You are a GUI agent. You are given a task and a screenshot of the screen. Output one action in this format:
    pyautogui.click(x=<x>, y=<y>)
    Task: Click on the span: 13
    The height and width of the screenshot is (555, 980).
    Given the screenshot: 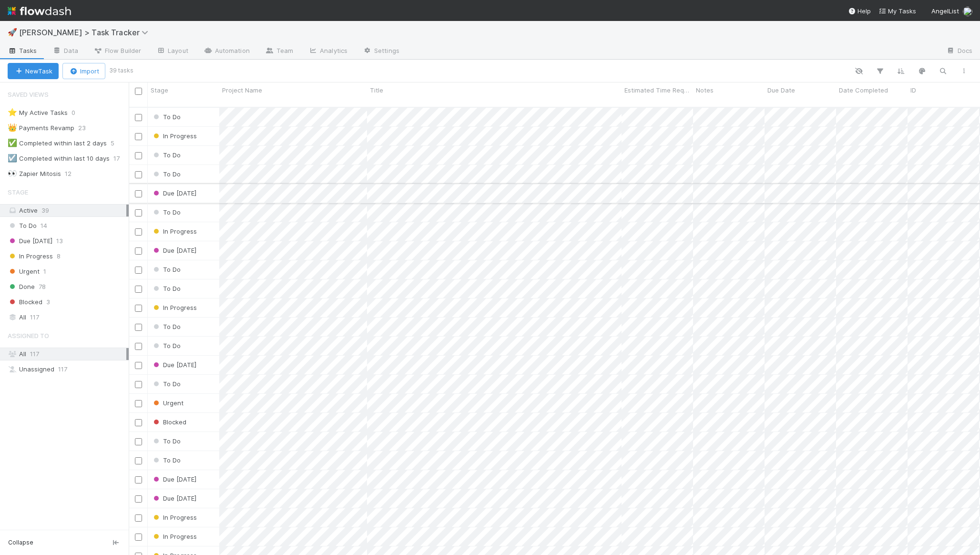 What is the action you would take?
    pyautogui.click(x=60, y=241)
    